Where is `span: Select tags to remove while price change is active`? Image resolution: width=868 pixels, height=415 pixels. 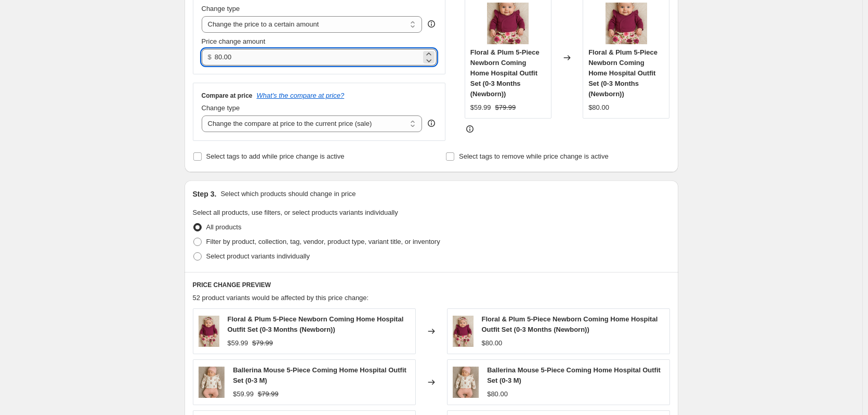 span: Select tags to remove while price change is active is located at coordinates (534, 156).